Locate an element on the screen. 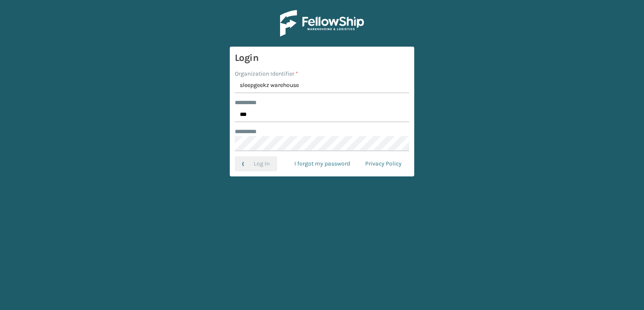 The image size is (644, 310). a: I forgot my password is located at coordinates (322, 164).